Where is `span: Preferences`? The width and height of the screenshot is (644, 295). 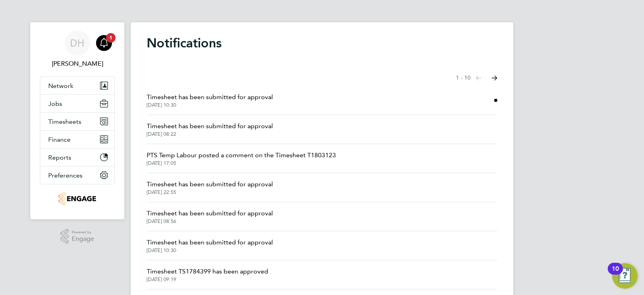 span: Preferences is located at coordinates (65, 175).